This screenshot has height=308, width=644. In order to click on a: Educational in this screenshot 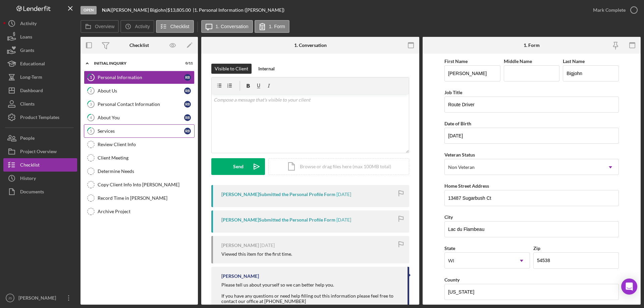, I will do `click(40, 64)`.